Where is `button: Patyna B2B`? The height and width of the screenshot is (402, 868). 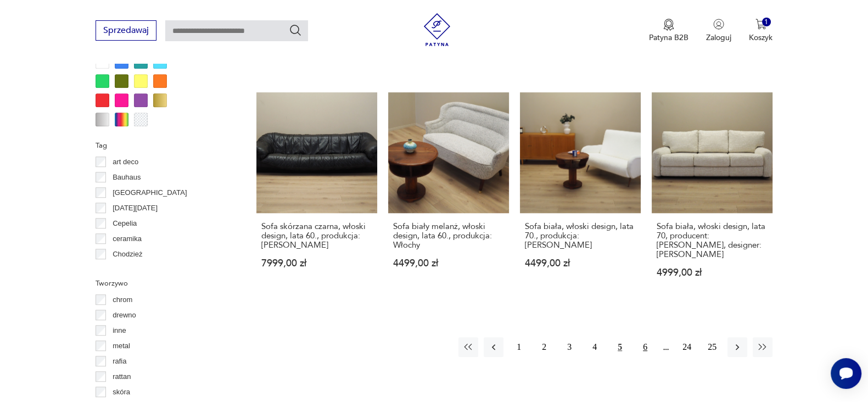
button: Patyna B2B is located at coordinates (669, 31).